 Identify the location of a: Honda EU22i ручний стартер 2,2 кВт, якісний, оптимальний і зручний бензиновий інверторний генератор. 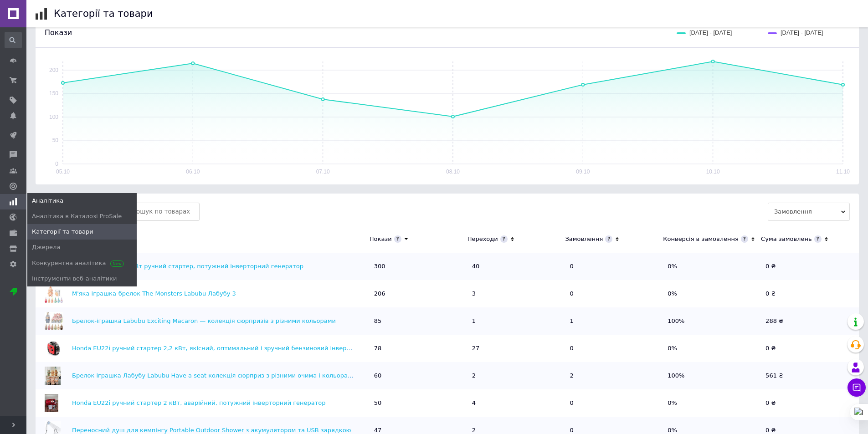
(237, 347).